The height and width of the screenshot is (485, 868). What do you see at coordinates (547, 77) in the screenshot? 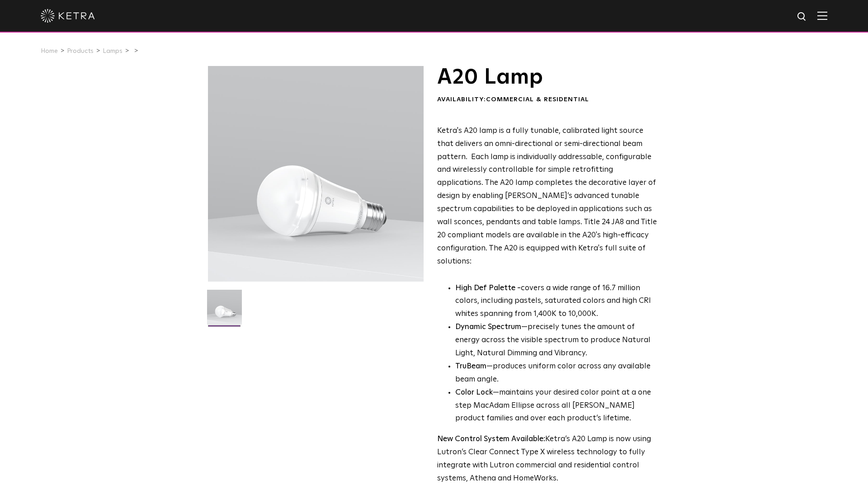
I see `h1: A20 Lamp` at bounding box center [547, 77].